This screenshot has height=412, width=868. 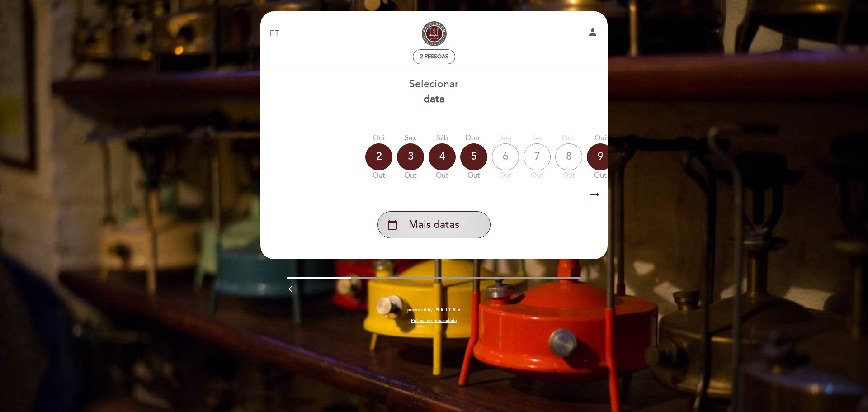 I want to click on i: arrow_backward, so click(x=292, y=289).